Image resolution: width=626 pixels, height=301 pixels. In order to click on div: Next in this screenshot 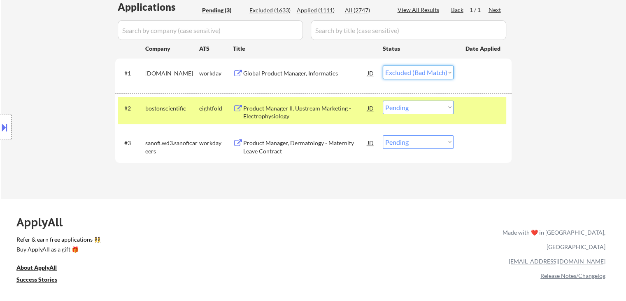, I will do `click(495, 10)`.